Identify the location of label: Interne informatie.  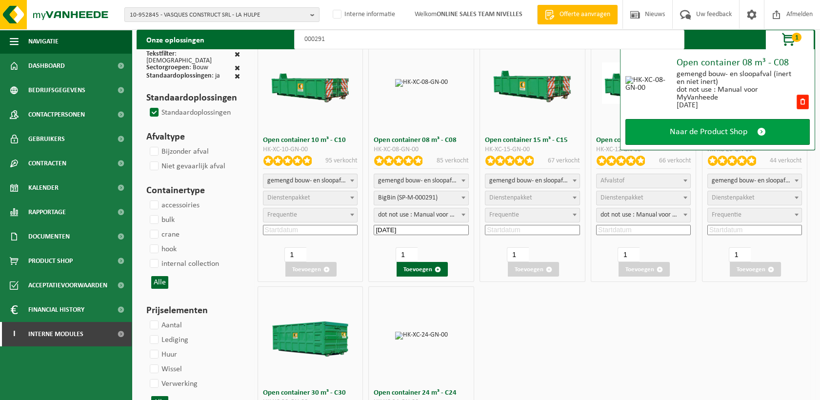
(363, 15).